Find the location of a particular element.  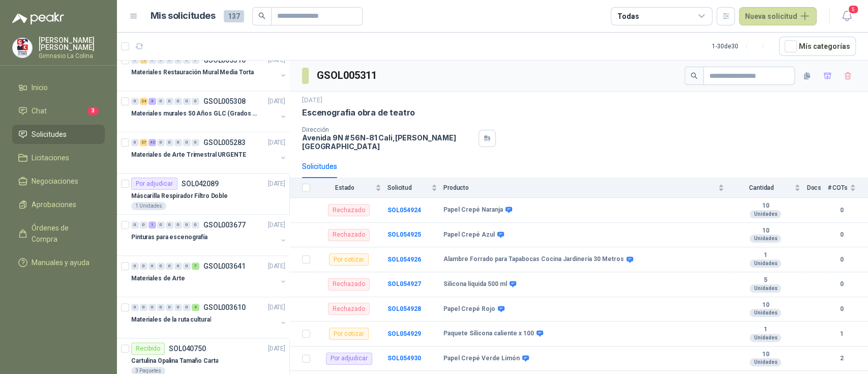

p: Cartulina Opalina Tamaño Carta is located at coordinates (174, 360).